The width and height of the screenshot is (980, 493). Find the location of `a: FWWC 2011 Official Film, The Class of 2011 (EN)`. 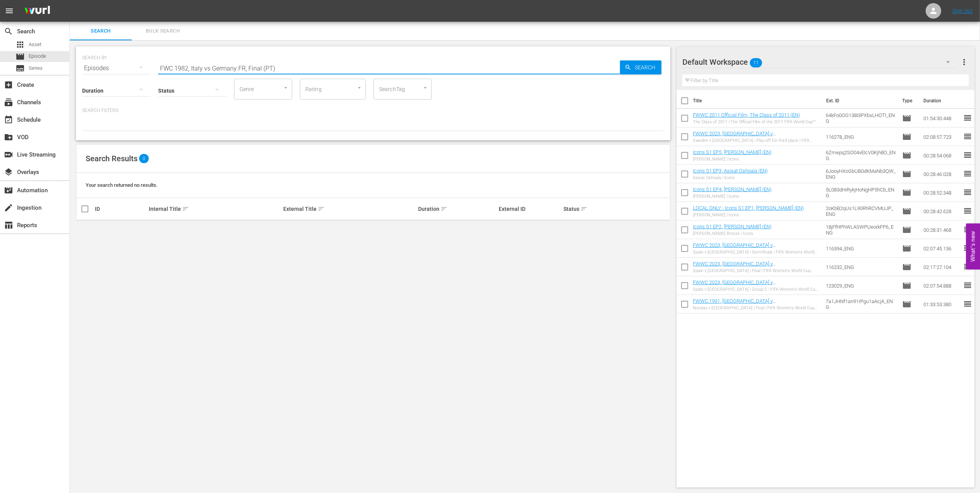

a: FWWC 2011 Official Film, The Class of 2011 (EN) is located at coordinates (746, 115).